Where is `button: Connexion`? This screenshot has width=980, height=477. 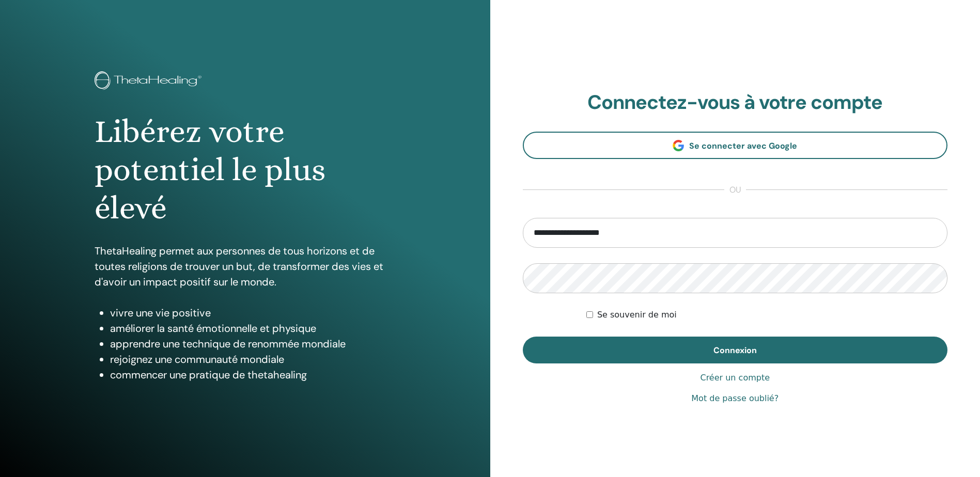
button: Connexion is located at coordinates (736, 350).